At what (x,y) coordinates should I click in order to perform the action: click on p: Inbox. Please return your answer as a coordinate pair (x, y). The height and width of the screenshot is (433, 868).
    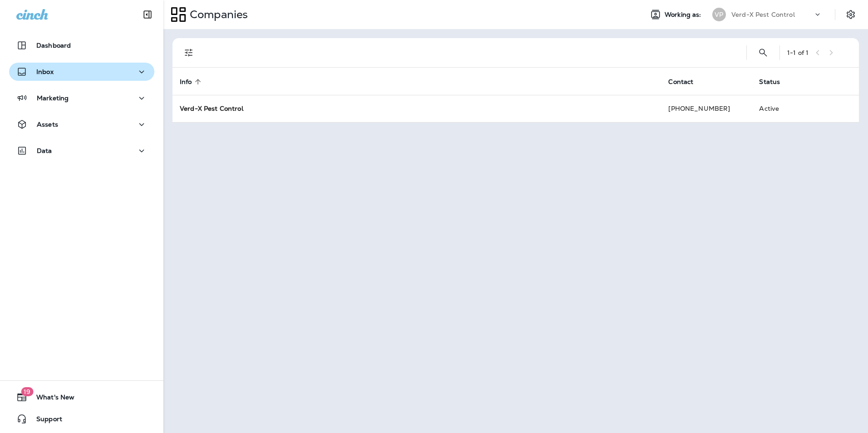
    Looking at the image, I should click on (45, 71).